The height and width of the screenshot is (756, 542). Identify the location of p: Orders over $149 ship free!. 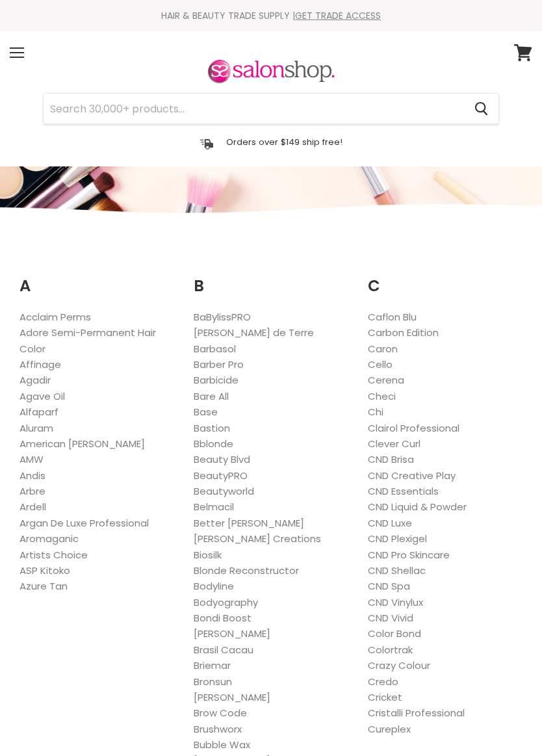
(284, 142).